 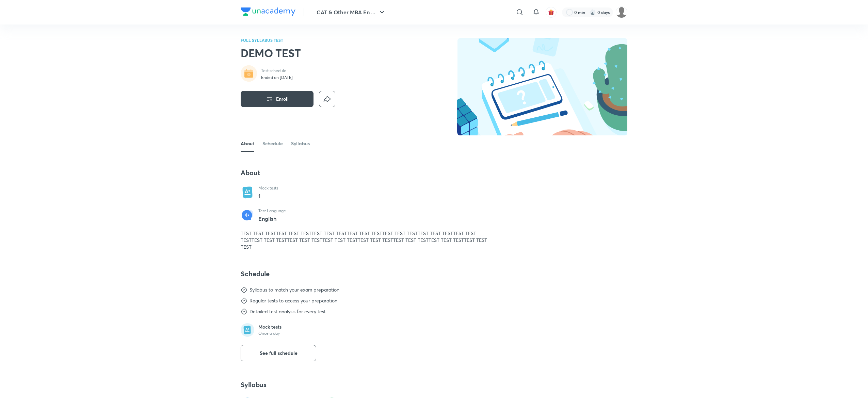 What do you see at coordinates (269, 196) in the screenshot?
I see `p: 1` at bounding box center [269, 196].